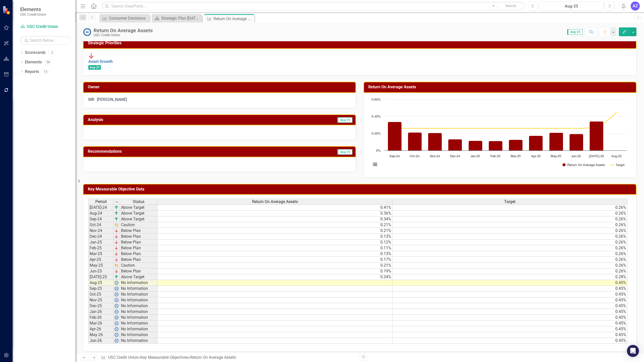 The image size is (644, 362). What do you see at coordinates (415, 156) in the screenshot?
I see `text: Oct-24` at bounding box center [415, 156].